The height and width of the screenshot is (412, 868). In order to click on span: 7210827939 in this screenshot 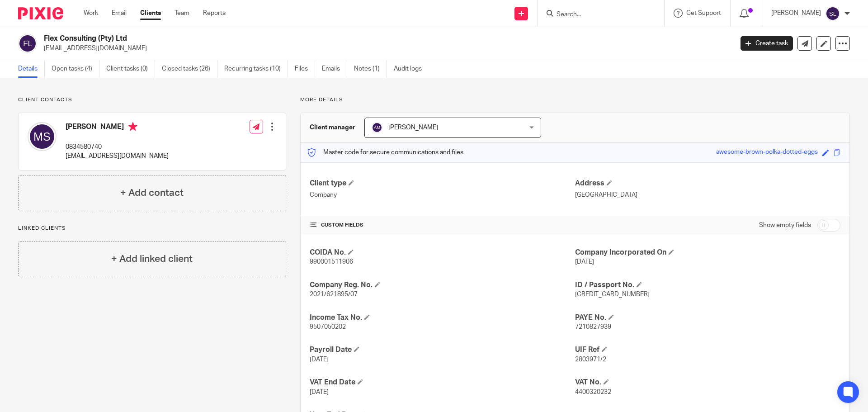, I will do `click(593, 327)`.